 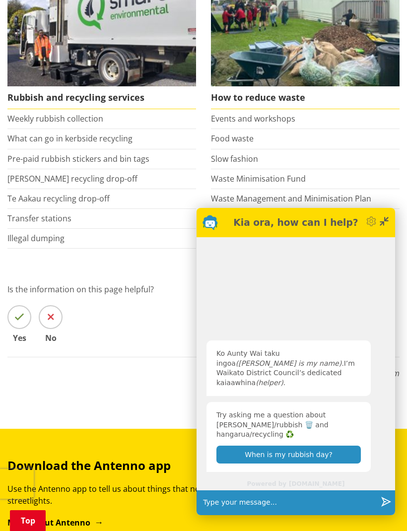 I want to click on h3: Download the Antenno app, so click(x=203, y=465).